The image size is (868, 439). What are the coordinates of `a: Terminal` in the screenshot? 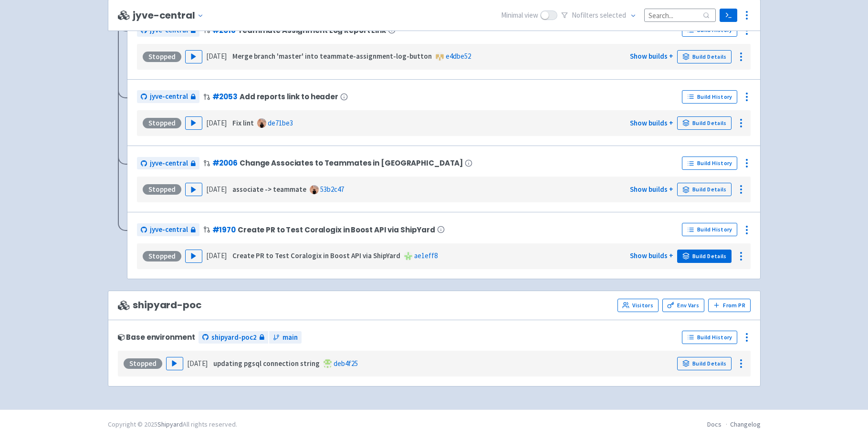 It's located at (728, 15).